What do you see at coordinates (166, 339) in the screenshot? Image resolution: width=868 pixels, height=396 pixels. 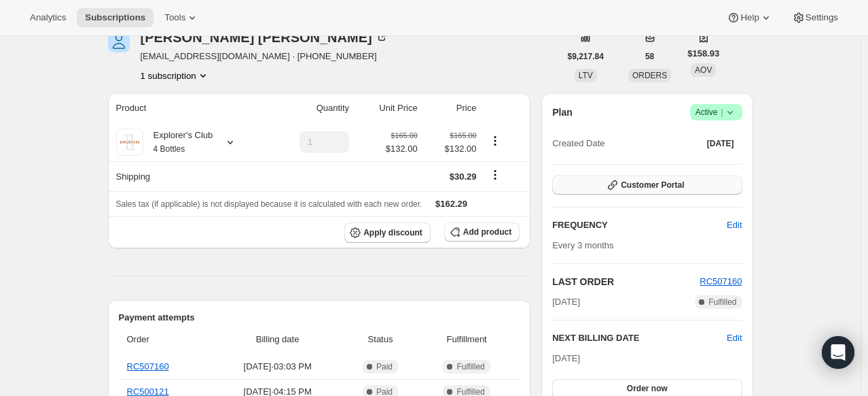 I see `th: Order` at bounding box center [166, 339].